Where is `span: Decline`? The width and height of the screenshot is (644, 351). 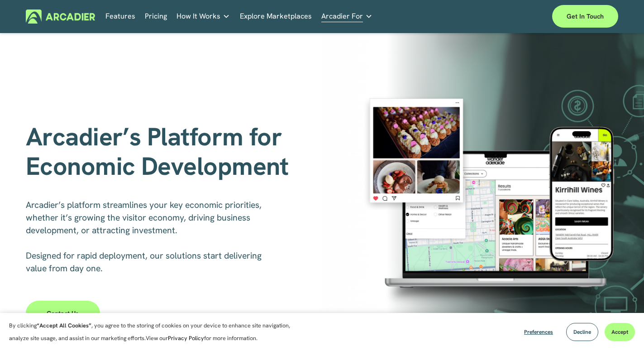
span: Decline is located at coordinates (582, 332).